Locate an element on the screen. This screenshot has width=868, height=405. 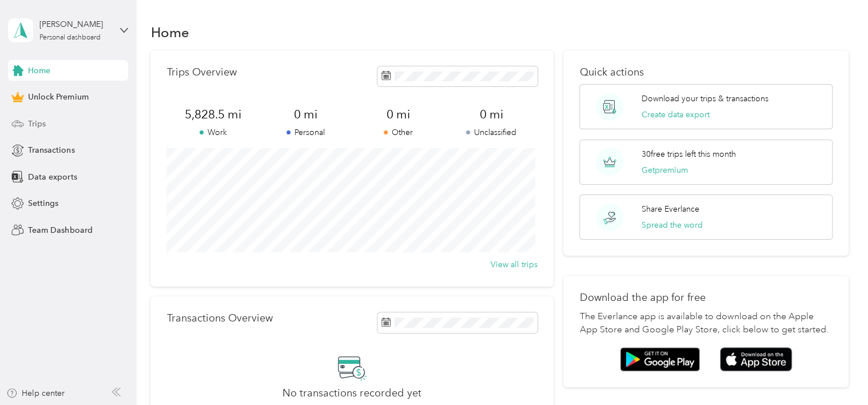
p: 30 free trips left this month is located at coordinates (689, 154).